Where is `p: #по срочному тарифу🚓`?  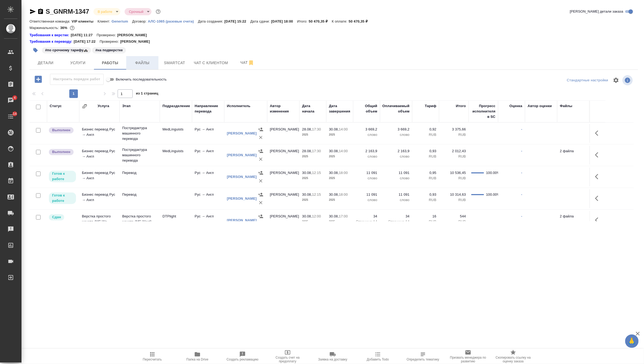 p: #по срочному тарифу🚓 is located at coordinates (66, 50).